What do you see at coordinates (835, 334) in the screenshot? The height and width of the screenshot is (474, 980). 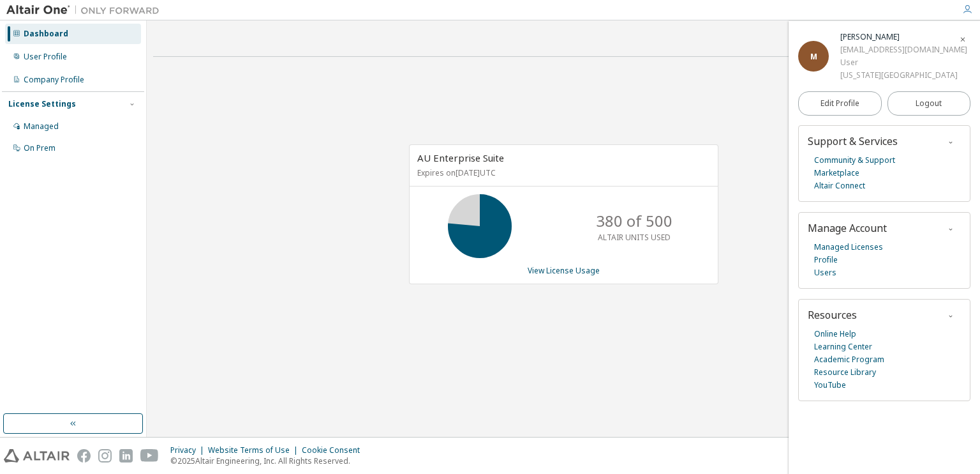 I see `a: Online Help` at bounding box center [835, 334].